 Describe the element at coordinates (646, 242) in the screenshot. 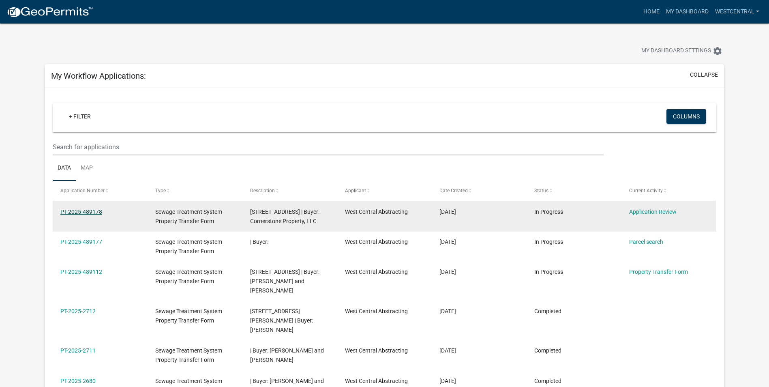

I see `a: Parcel search` at that location.